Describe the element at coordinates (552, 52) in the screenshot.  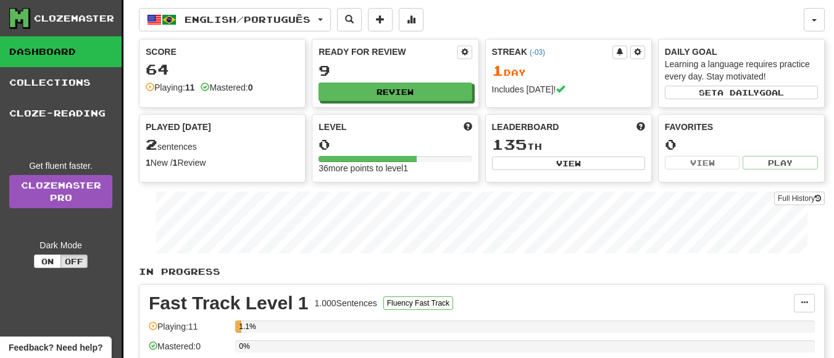
I see `div: Streak` at that location.